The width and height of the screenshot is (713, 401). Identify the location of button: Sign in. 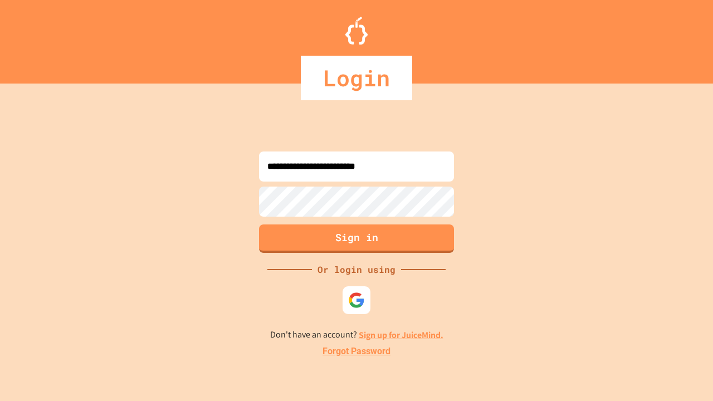
(357, 238).